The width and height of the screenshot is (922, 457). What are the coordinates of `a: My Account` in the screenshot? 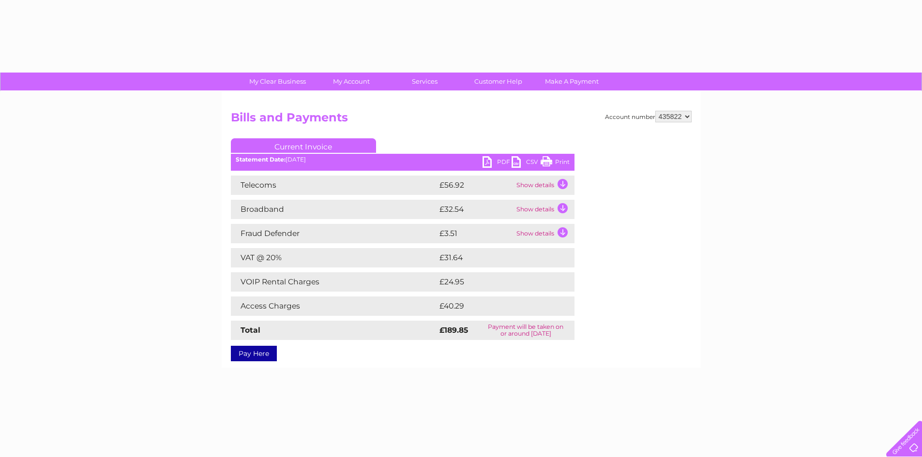 It's located at (351, 81).